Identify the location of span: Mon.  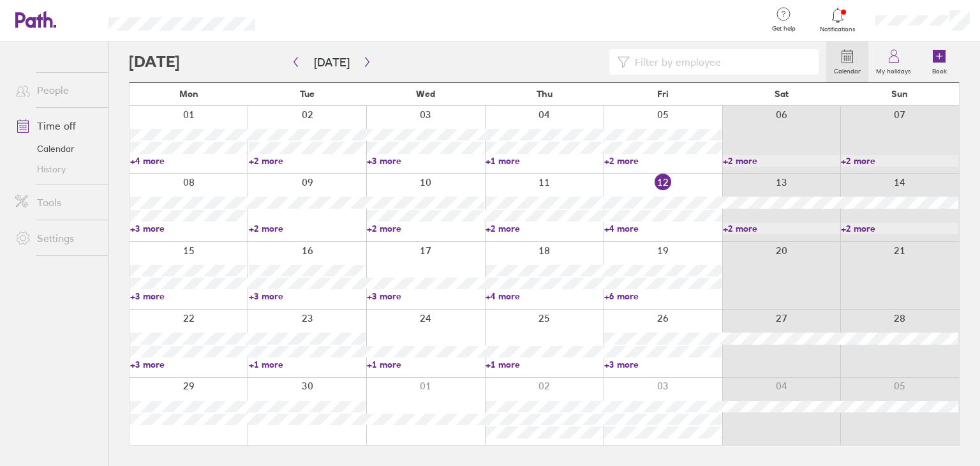
(189, 93).